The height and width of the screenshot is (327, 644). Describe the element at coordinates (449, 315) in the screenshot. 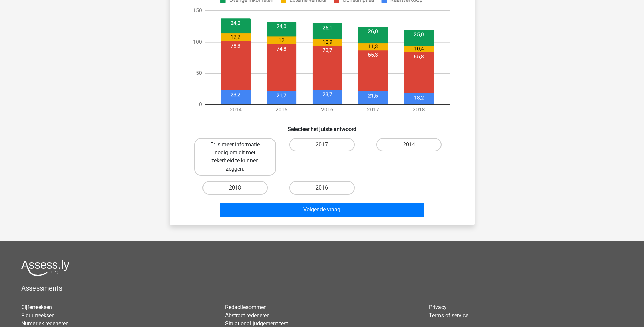

I see `a: Terms of service` at that location.